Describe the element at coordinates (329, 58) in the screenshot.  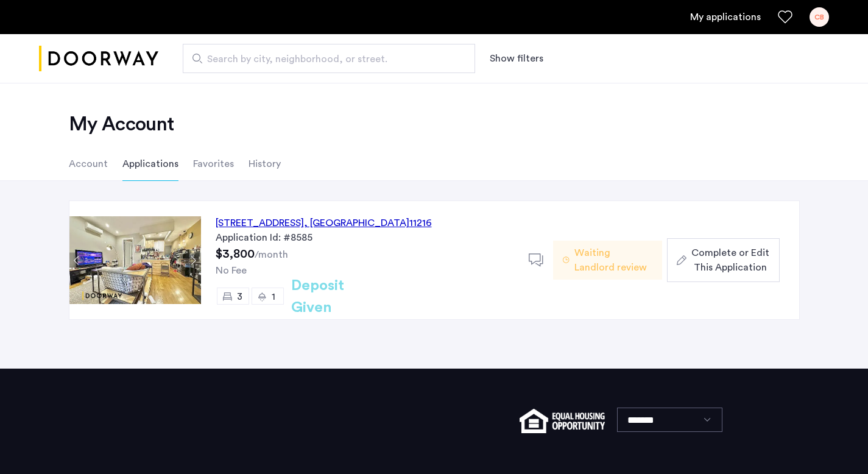
I see `input: Apartment Search` at that location.